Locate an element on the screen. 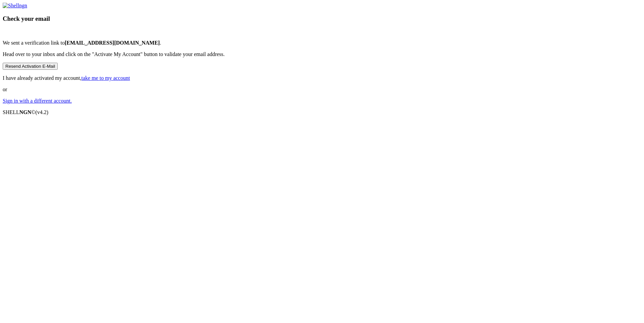 This screenshot has width=644, height=323. span: 4.2.0 is located at coordinates (42, 112).